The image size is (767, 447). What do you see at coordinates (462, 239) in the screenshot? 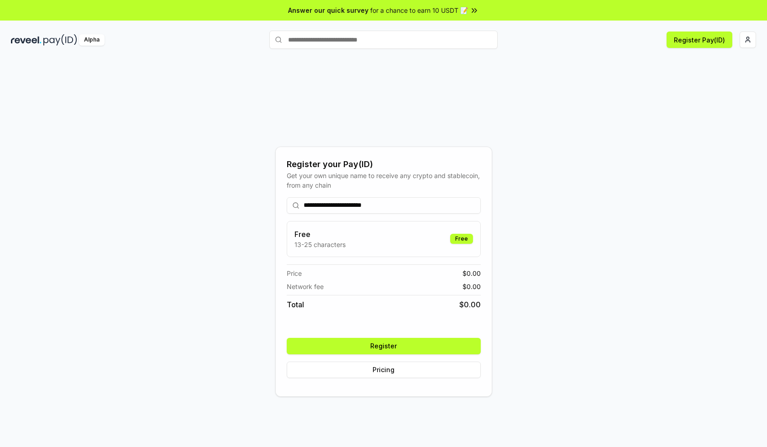
I see `div: Free` at bounding box center [462, 239].